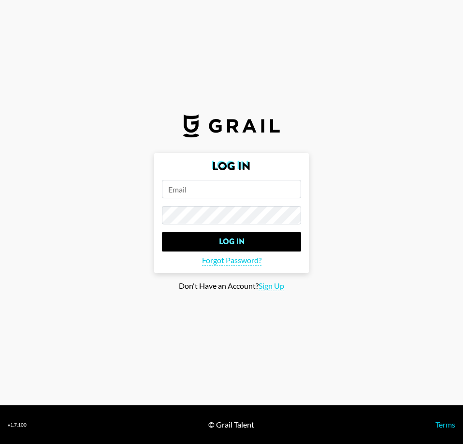 The image size is (463, 444). What do you see at coordinates (232, 166) in the screenshot?
I see `h2: Log In` at bounding box center [232, 166].